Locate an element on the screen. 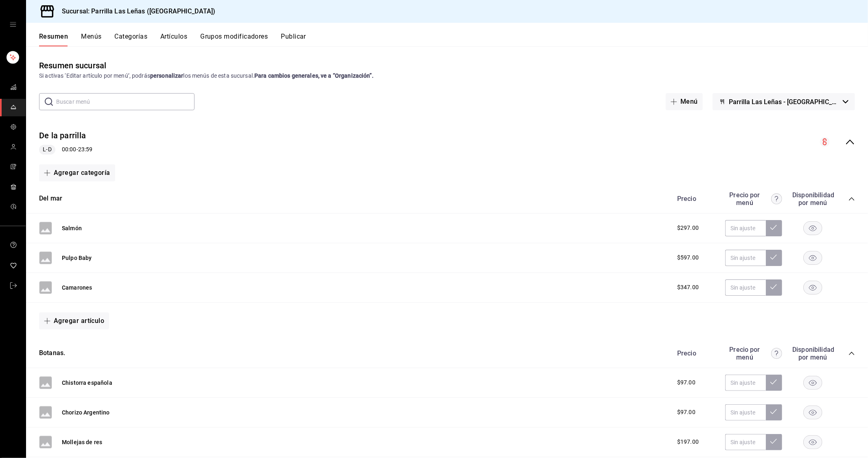 The width and height of the screenshot is (868, 458). span: $297.00 is located at coordinates (687, 228).